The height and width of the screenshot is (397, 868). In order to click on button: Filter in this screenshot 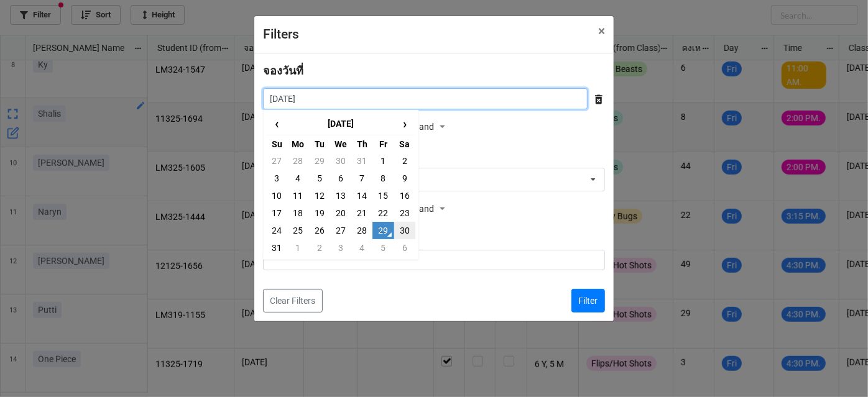, I will do `click(588, 300)`.